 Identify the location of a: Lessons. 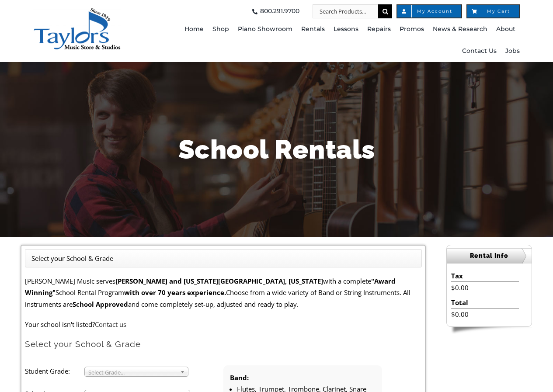
(346, 29).